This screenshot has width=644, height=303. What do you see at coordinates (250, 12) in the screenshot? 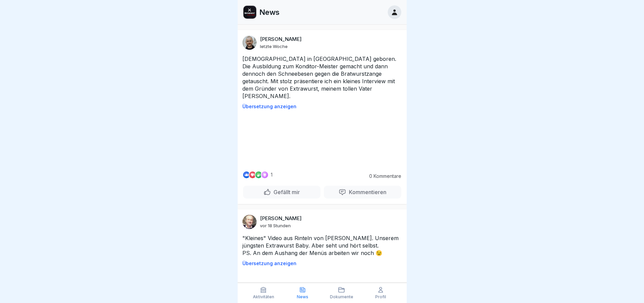
I see `img: gjmq4gn0gq16rusbtbfa9wpn.png` at bounding box center [250, 12].